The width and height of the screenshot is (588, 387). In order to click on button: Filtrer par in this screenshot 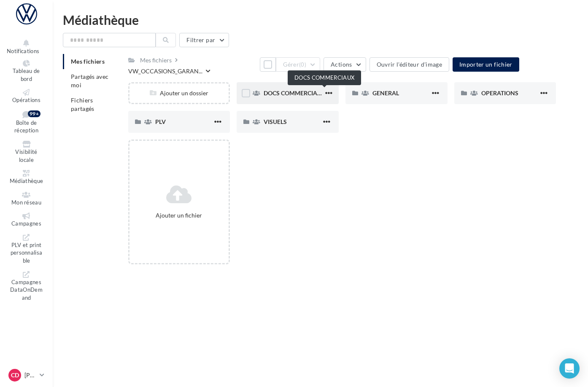, I will do `click(204, 40)`.